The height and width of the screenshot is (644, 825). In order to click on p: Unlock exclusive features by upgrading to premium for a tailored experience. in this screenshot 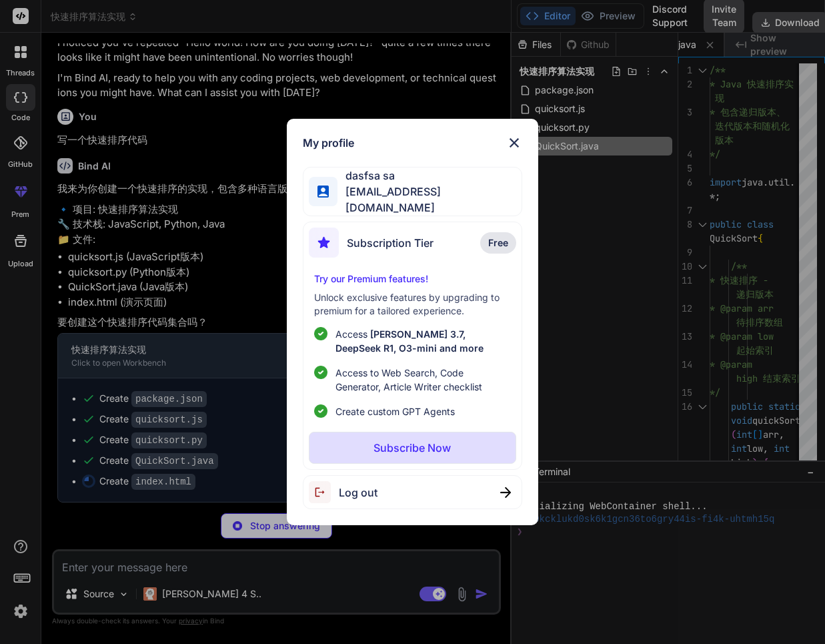, I will do `click(413, 304)`.